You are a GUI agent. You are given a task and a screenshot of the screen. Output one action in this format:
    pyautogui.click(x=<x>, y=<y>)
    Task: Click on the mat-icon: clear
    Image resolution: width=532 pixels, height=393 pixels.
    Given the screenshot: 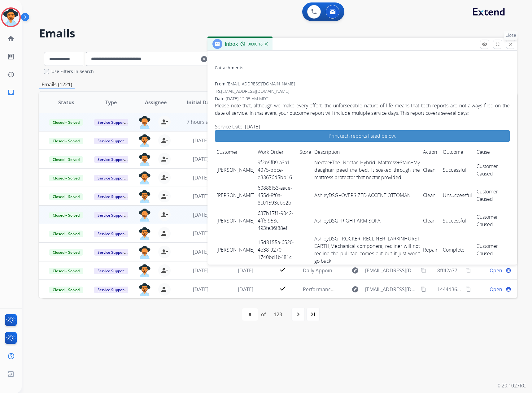 What is the action you would take?
    pyautogui.click(x=204, y=59)
    